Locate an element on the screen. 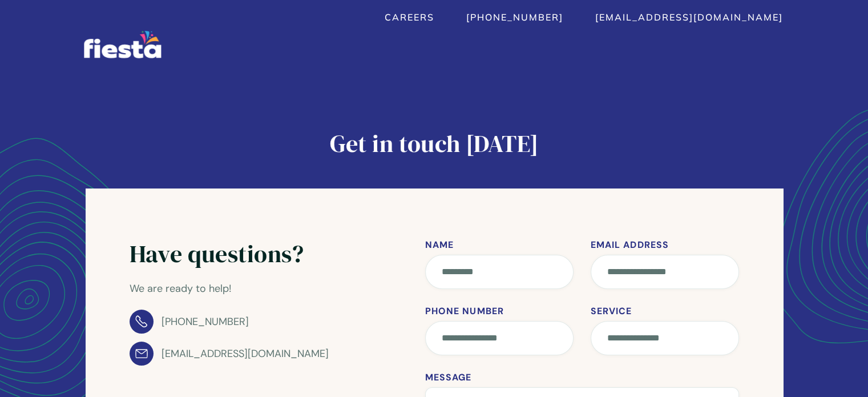  label: Name is located at coordinates (500, 245).